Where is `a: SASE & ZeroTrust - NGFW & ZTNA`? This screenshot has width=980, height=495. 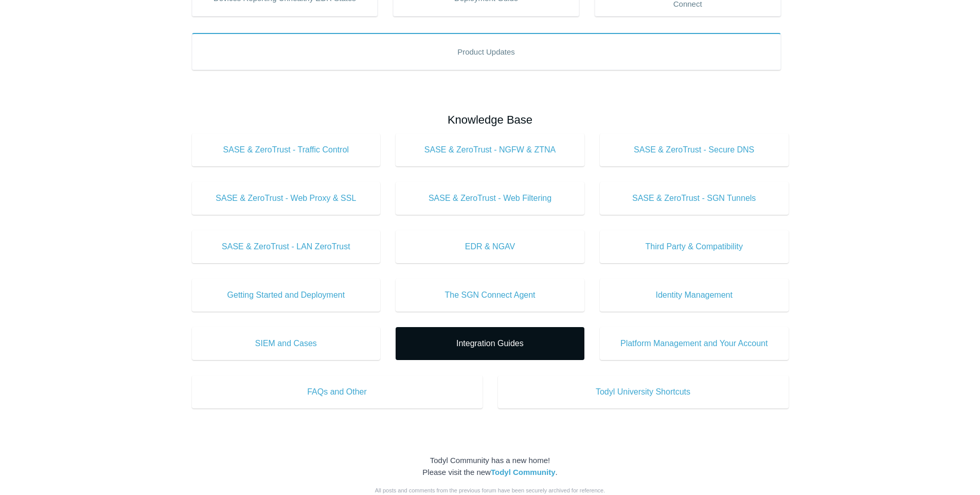
a: SASE & ZeroTrust - NGFW & ZTNA is located at coordinates (490, 150).